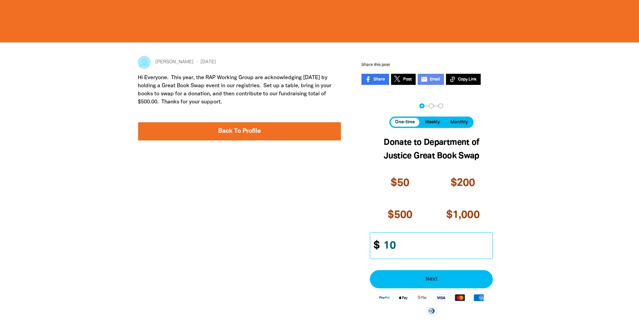 This screenshot has width=639, height=324. I want to click on span: $50, so click(400, 183).